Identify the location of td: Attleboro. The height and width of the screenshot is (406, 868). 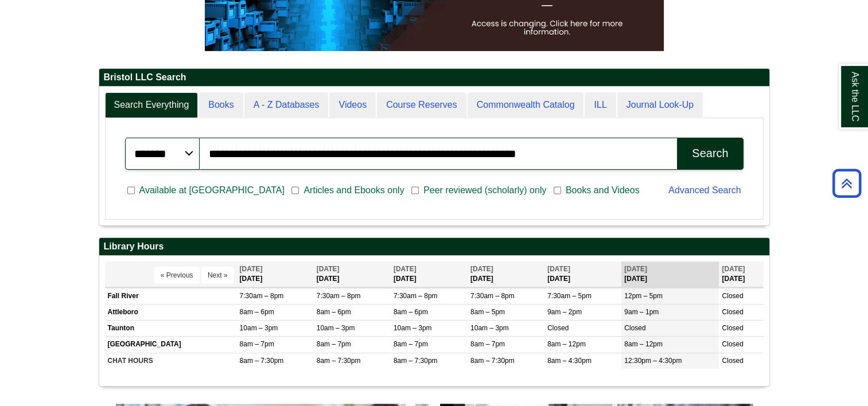
(171, 312).